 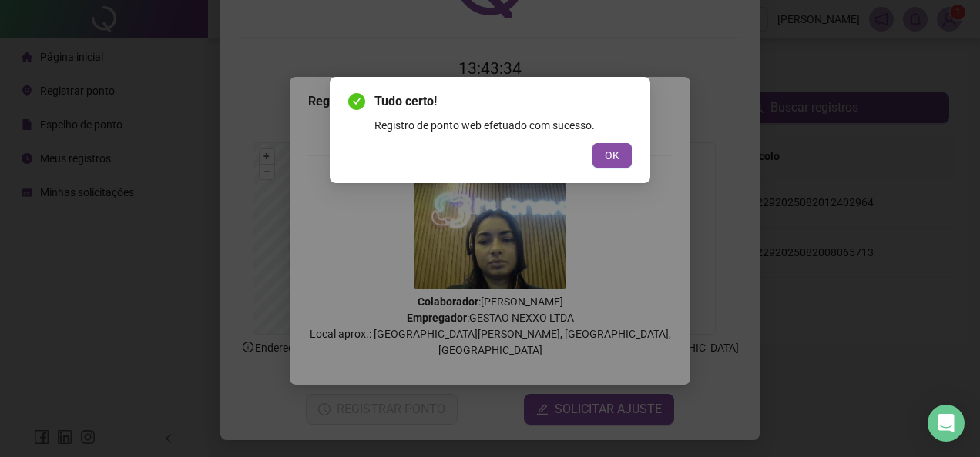 What do you see at coordinates (612, 156) in the screenshot?
I see `span: OK` at bounding box center [612, 156].